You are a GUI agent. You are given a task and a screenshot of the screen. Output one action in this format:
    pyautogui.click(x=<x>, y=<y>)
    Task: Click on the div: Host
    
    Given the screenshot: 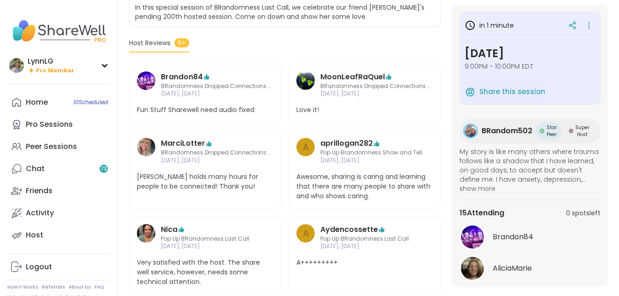 What is the action you would take?
    pyautogui.click(x=35, y=235)
    